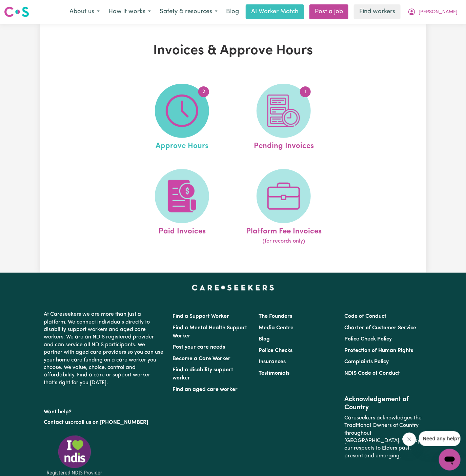  What do you see at coordinates (379, 351) in the screenshot?
I see `a: Protection of Human Rights` at bounding box center [379, 351].